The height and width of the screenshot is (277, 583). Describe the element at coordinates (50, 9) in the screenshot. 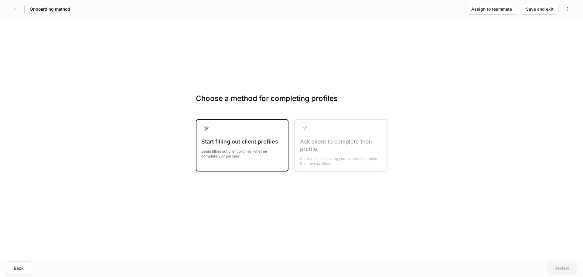

I see `h5: Onboarding method` at that location.